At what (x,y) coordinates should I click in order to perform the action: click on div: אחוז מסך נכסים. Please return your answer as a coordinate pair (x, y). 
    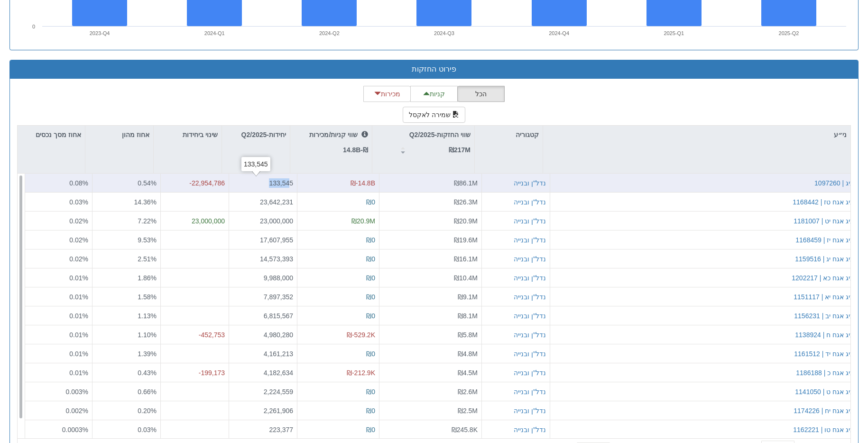
    Looking at the image, I should click on (51, 135).